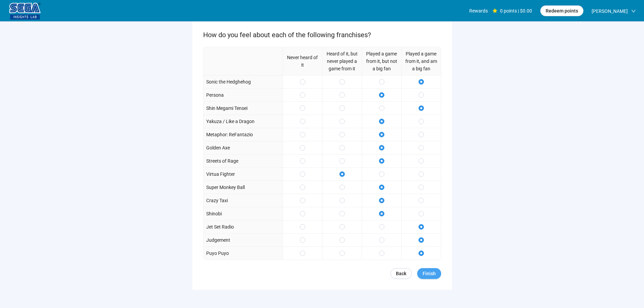 The image size is (644, 308). Describe the element at coordinates (218, 253) in the screenshot. I see `p: Puyo Puyo` at that location.